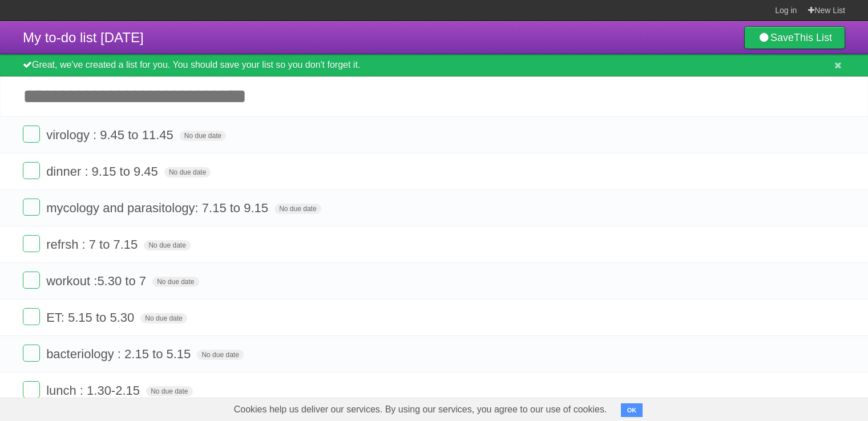 The width and height of the screenshot is (868, 421). Describe the element at coordinates (632, 410) in the screenshot. I see `button: OK` at that location.